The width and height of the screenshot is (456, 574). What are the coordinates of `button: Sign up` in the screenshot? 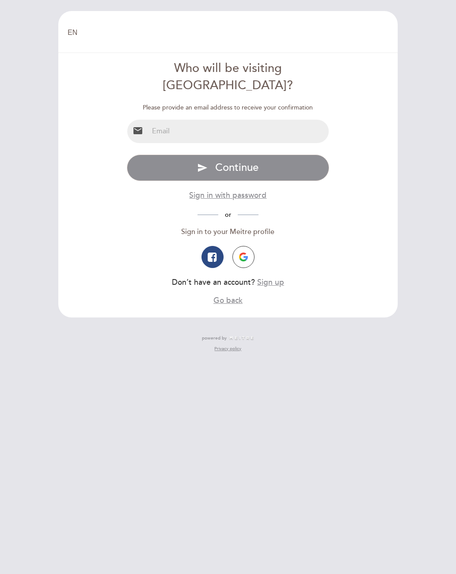 It's located at (270, 282).